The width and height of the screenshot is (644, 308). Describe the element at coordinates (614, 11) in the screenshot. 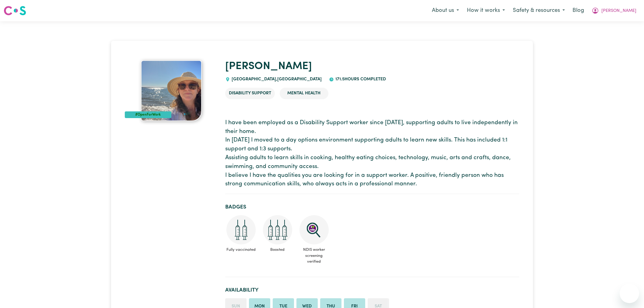

I see `button: My Account` at that location.